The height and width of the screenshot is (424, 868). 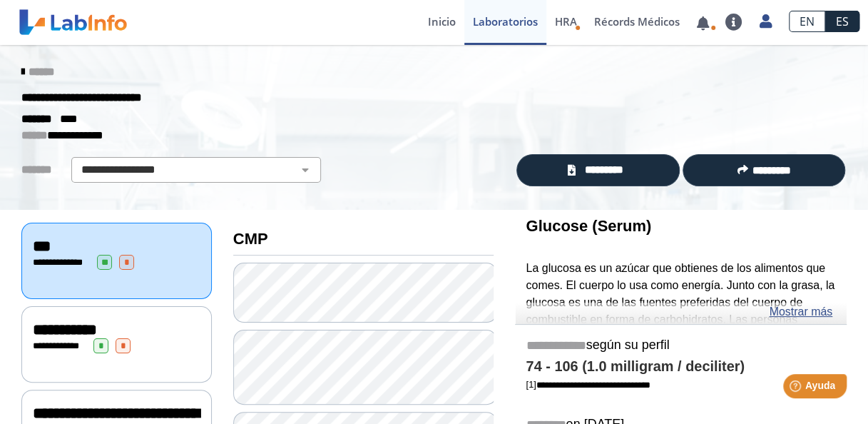 What do you see at coordinates (250, 238) in the screenshot?
I see `b: CMP` at bounding box center [250, 238].